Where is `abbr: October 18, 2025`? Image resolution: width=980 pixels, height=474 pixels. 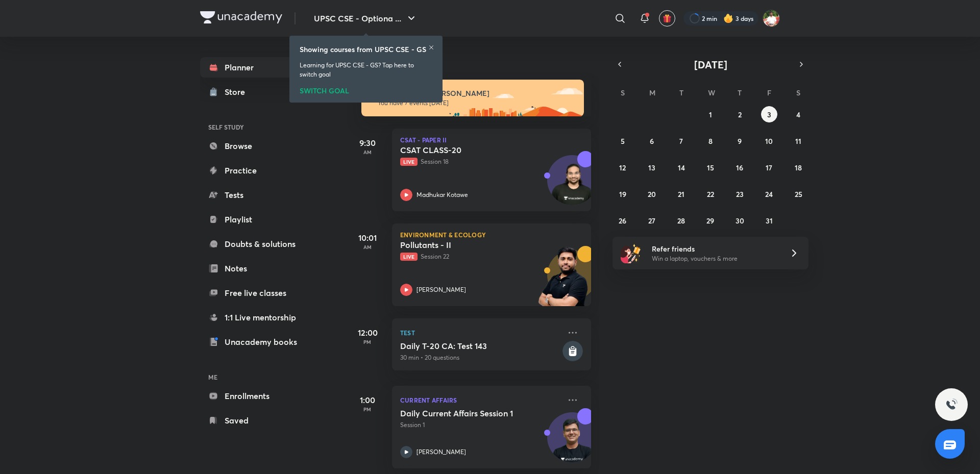
abbr: October 18, 2025 is located at coordinates (798, 168).